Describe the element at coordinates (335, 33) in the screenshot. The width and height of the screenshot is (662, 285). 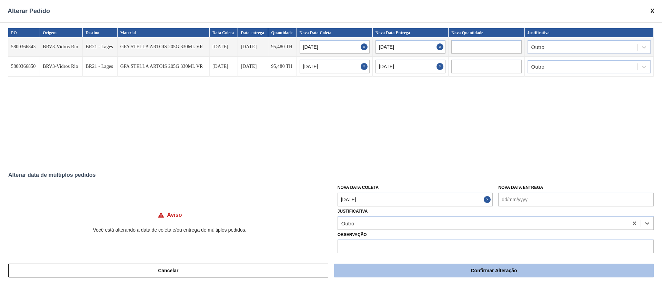
I see `th: Nova Data Coleta` at that location.